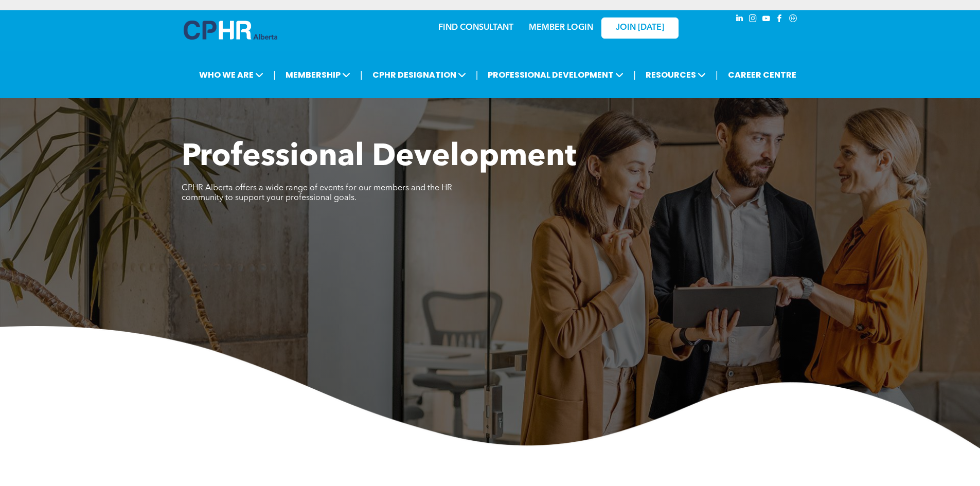 This screenshot has width=980, height=486. What do you see at coordinates (231, 75) in the screenshot?
I see `span: WHO WE ARE` at bounding box center [231, 75].